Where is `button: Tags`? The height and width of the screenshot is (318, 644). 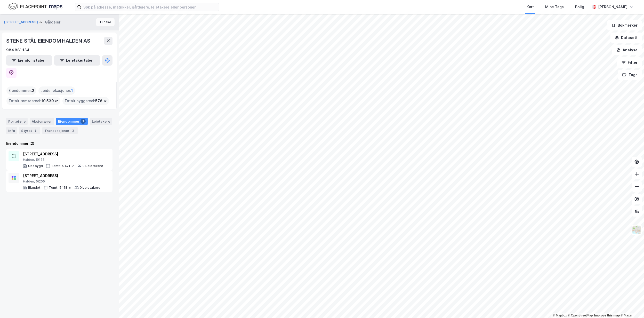 button: Tags is located at coordinates (630, 75).